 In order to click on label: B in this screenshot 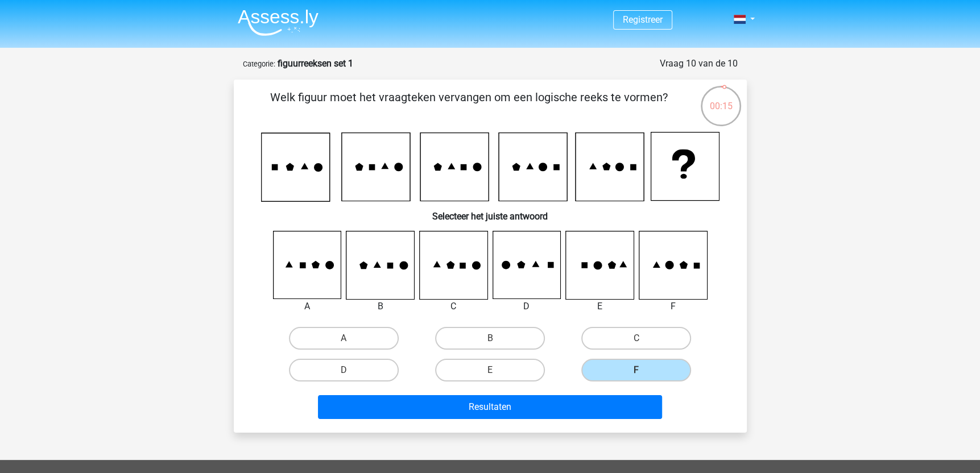, I will do `click(489, 338)`.